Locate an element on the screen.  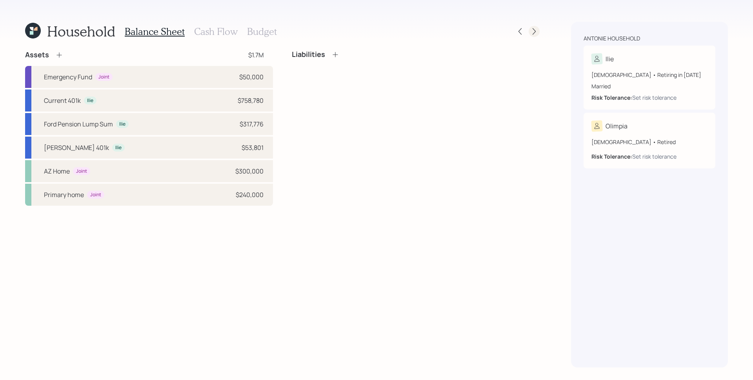
h4: Liabilities is located at coordinates (308, 54).